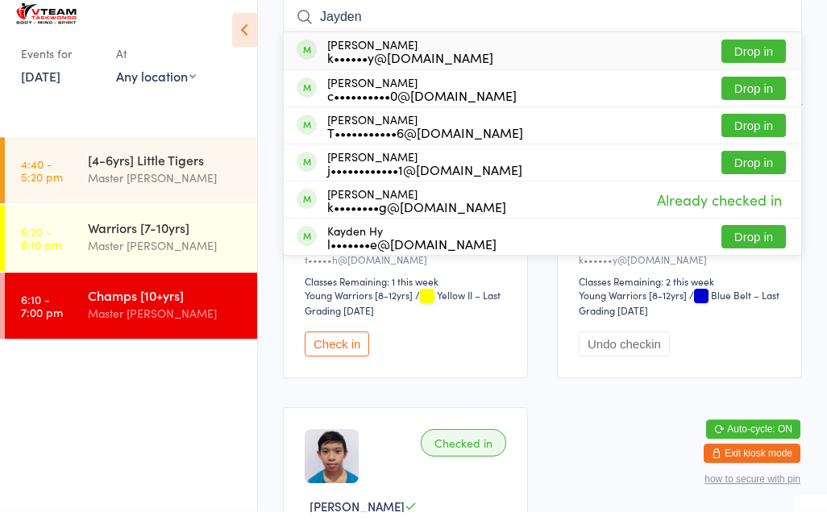 This screenshot has width=827, height=521. I want to click on div: Classes Remaining: 2 this week, so click(682, 290).